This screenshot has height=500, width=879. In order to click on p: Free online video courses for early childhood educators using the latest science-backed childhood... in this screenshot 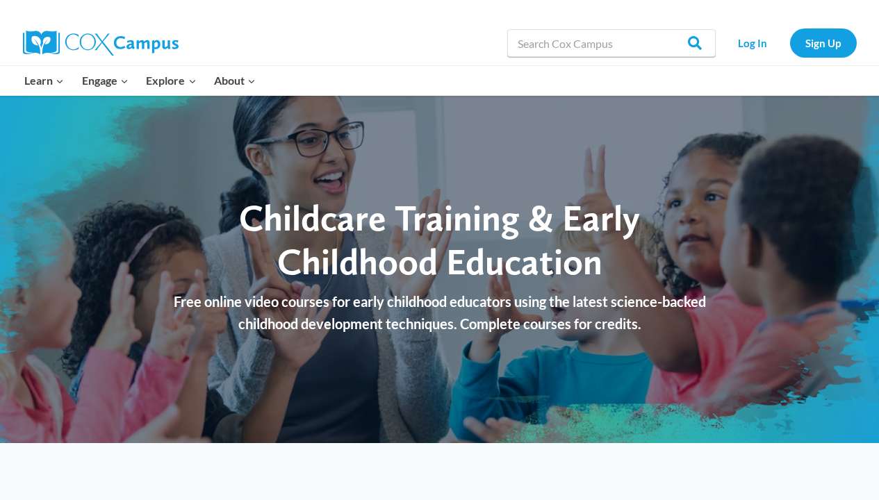, I will do `click(440, 313)`.